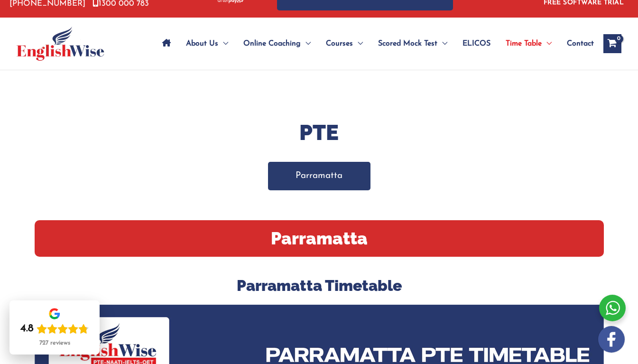  Describe the element at coordinates (202, 44) in the screenshot. I see `span: About Us` at that location.